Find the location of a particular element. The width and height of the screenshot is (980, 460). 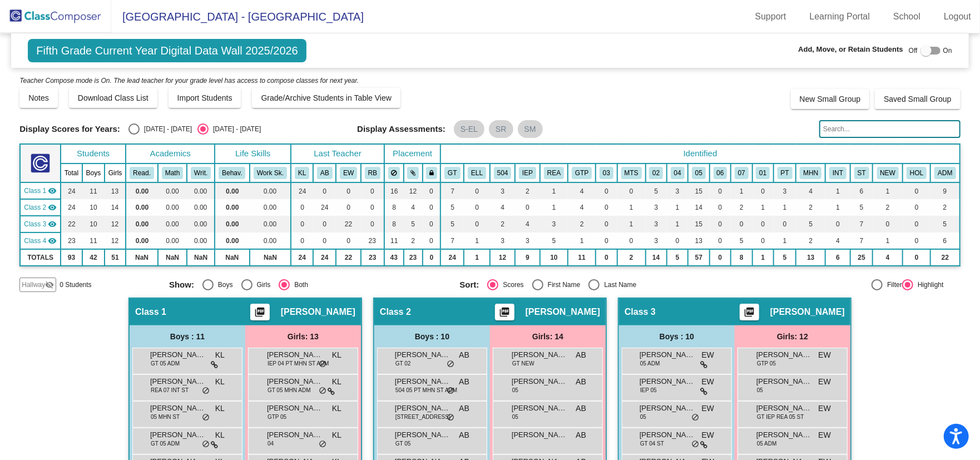

button: MTS is located at coordinates (631, 173).